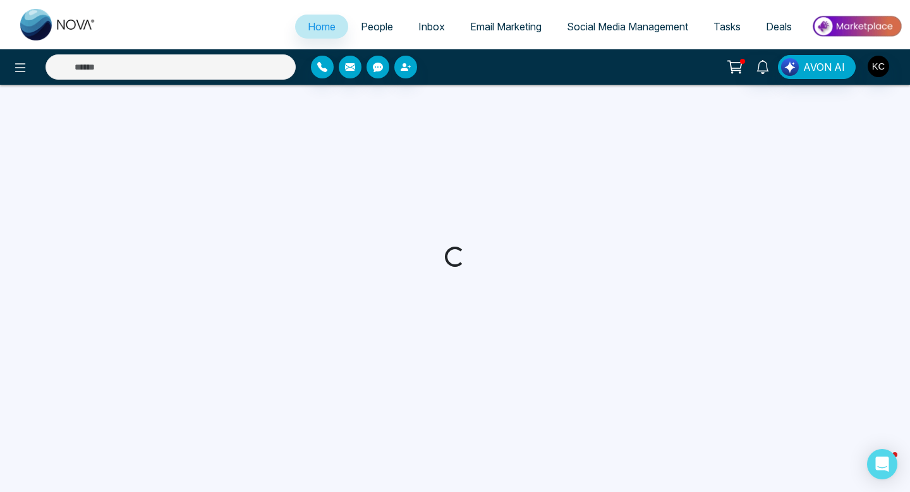 The image size is (910, 492). I want to click on img: Nova CRM Logo, so click(58, 25).